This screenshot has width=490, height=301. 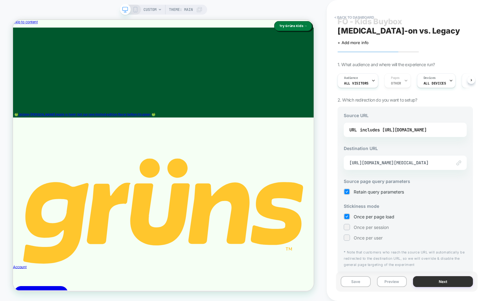 What do you see at coordinates (475, 78) in the screenshot?
I see `span: Trigger` at bounding box center [475, 78].